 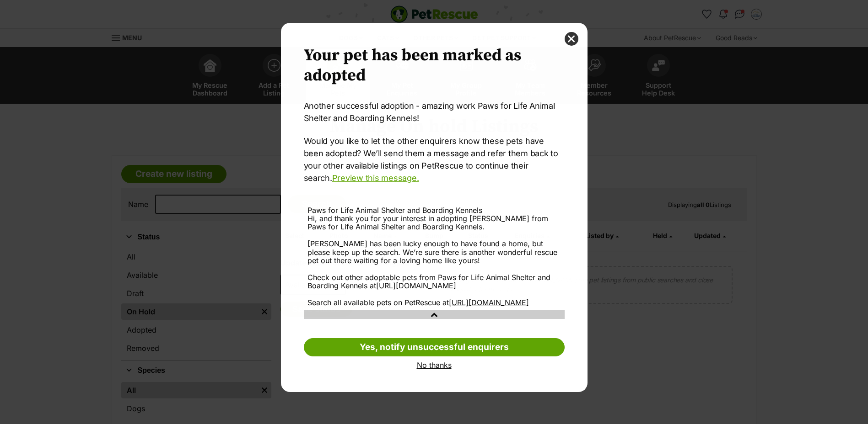 I want to click on button: close, so click(x=571, y=39).